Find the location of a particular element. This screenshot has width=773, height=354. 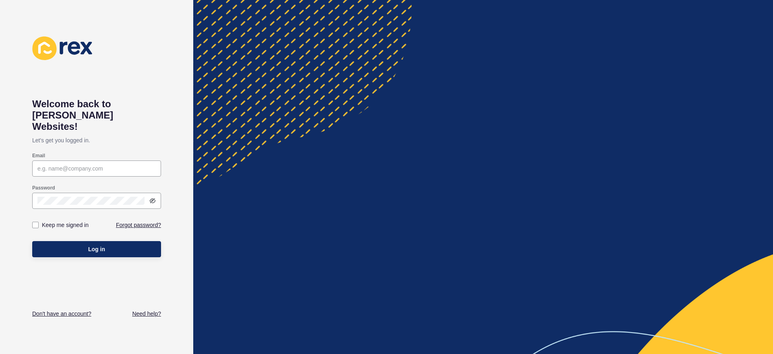

label: Password is located at coordinates (44, 188).